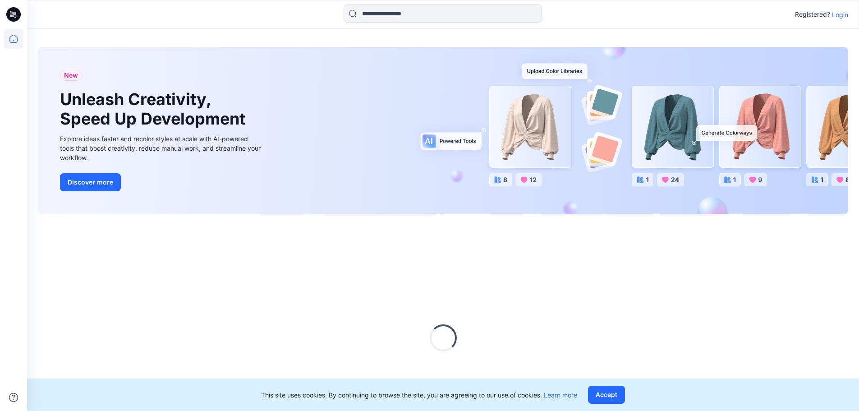  Describe the element at coordinates (841, 14) in the screenshot. I see `p: Login` at that location.